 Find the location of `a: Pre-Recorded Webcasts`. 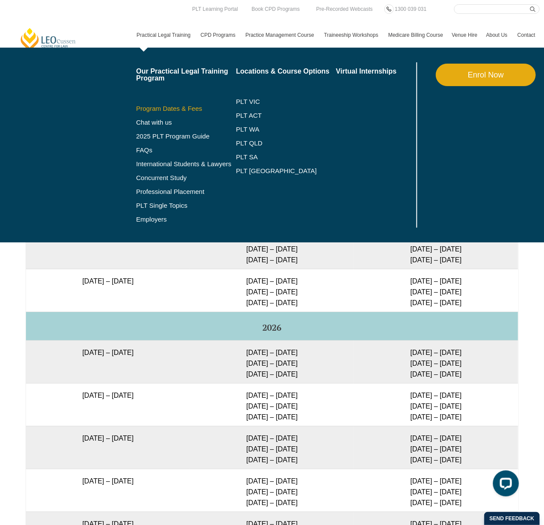

a: Pre-Recorded Webcasts is located at coordinates (345, 9).